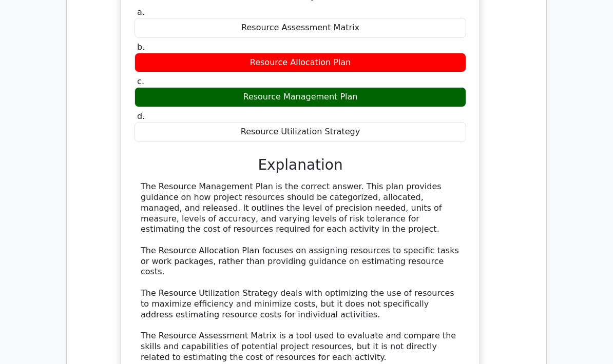 This screenshot has height=364, width=613. What do you see at coordinates (300, 28) in the screenshot?
I see `div: Resource Assessment Matrix` at bounding box center [300, 28].